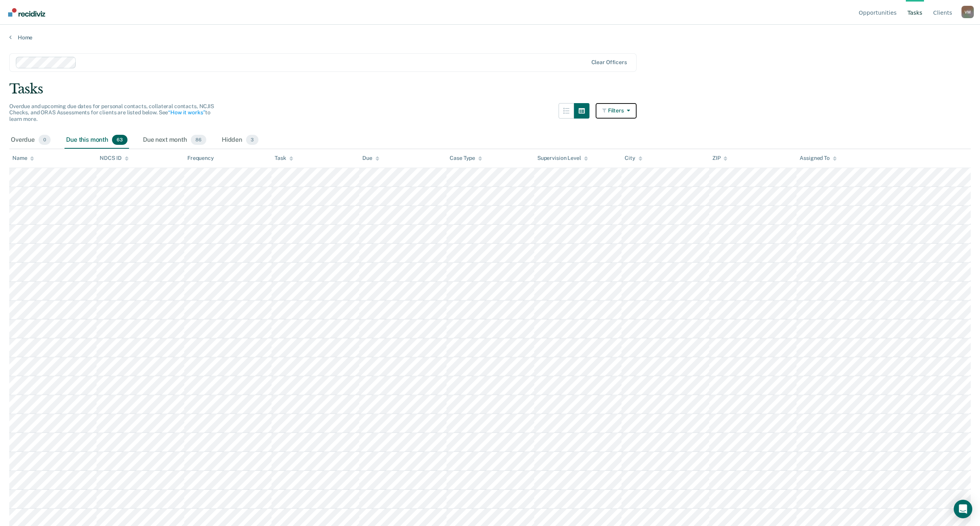 This screenshot has height=526, width=980. Describe the element at coordinates (186, 113) in the screenshot. I see `a: “How it works”` at that location.